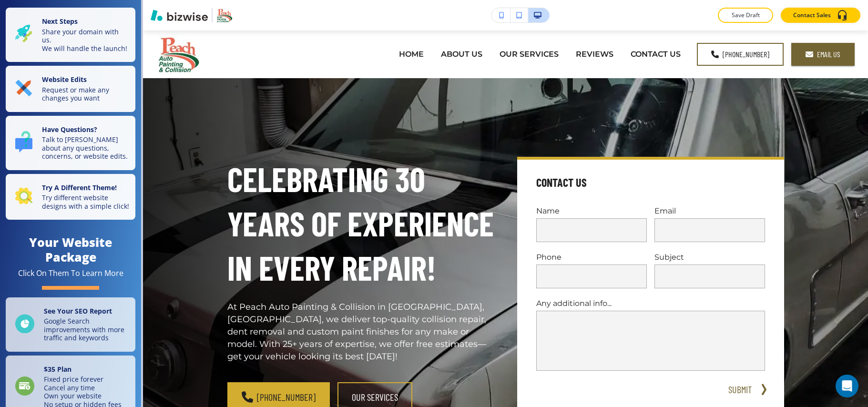 Image resolution: width=868 pixels, height=407 pixels. Describe the element at coordinates (179, 15) in the screenshot. I see `img: Bizwise Logo` at that location.